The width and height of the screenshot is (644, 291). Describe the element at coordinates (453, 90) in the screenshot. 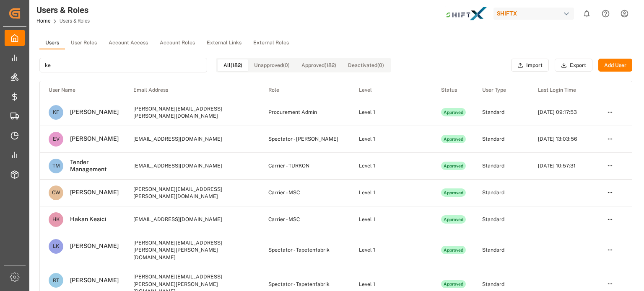

I see `th: Status` at that location.